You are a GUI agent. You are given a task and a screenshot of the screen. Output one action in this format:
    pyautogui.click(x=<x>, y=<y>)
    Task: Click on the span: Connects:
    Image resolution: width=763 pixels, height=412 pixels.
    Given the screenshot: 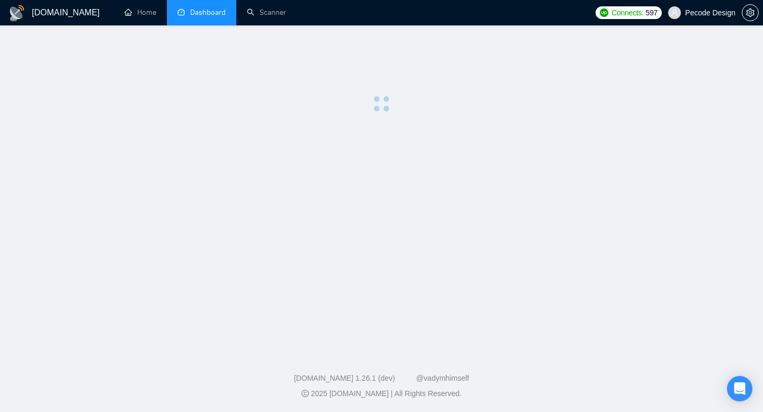 What is the action you would take?
    pyautogui.click(x=627, y=13)
    